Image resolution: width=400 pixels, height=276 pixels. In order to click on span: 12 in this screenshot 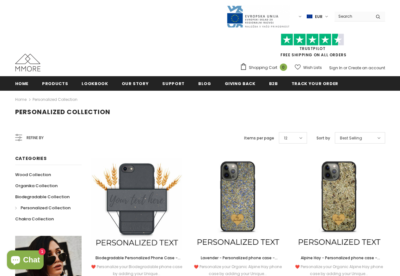, I will do `click(285, 138)`.